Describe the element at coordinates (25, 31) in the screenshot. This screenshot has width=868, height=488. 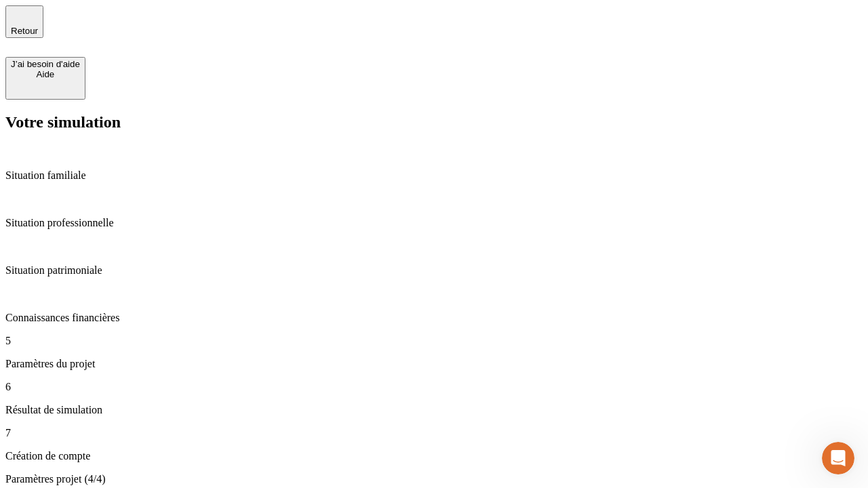
I see `span: Retour` at that location.